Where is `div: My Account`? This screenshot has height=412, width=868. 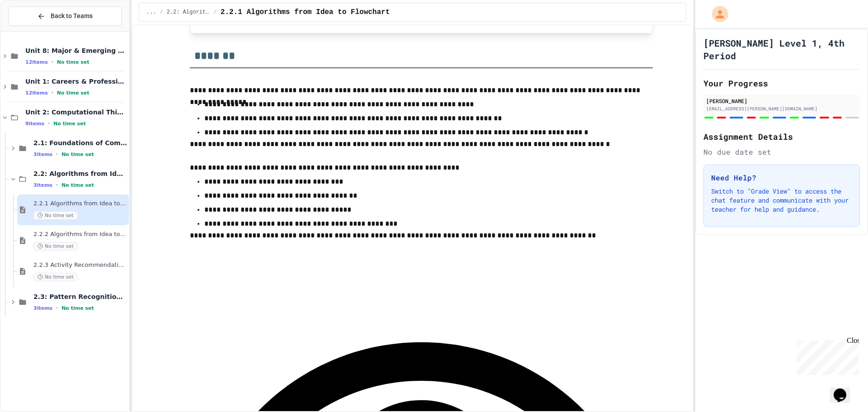
div: My Account is located at coordinates (717, 14).